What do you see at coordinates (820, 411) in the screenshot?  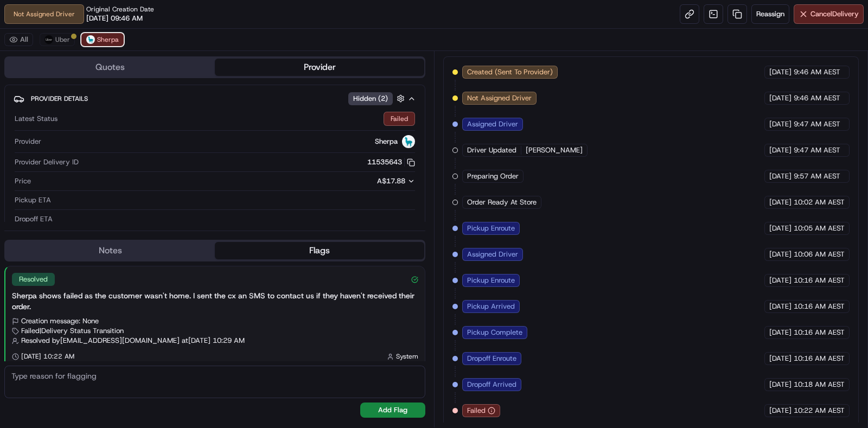 I see `span: 10:22 AM AEST` at bounding box center [820, 411].